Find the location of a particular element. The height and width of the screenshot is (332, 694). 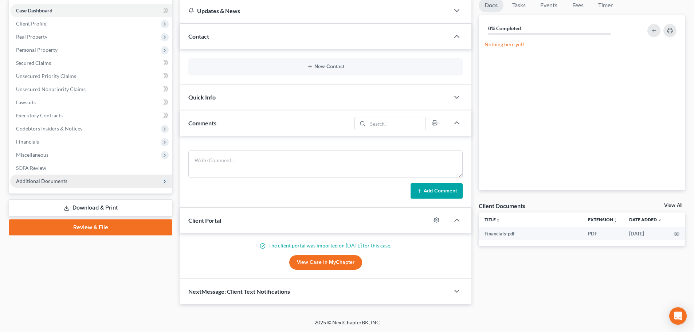

a: SOFA Review is located at coordinates (91, 168).